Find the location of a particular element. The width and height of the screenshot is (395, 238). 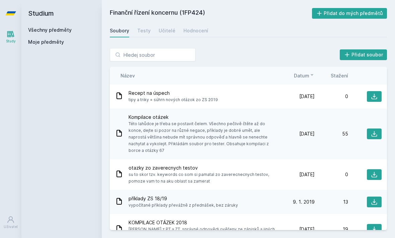

input: Hledej soubor is located at coordinates (152, 55).